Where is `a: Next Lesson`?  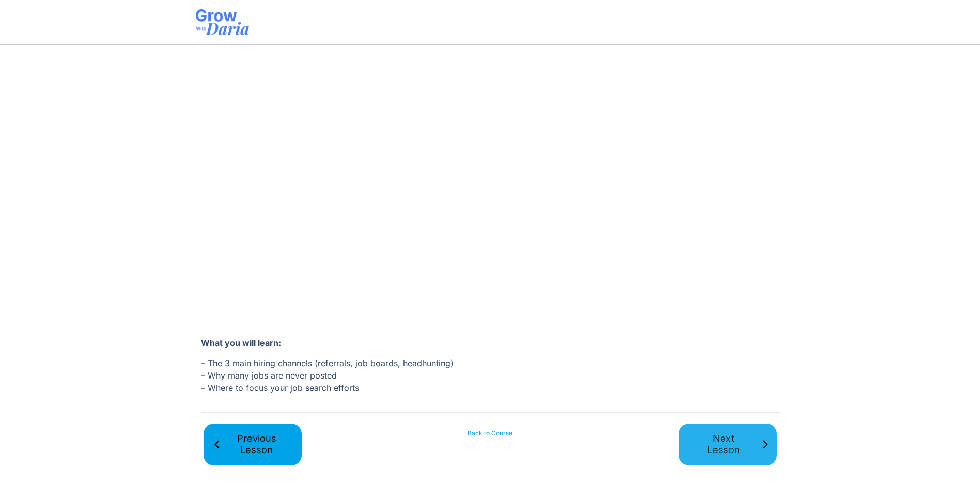 a: Next Lesson is located at coordinates (727, 444).